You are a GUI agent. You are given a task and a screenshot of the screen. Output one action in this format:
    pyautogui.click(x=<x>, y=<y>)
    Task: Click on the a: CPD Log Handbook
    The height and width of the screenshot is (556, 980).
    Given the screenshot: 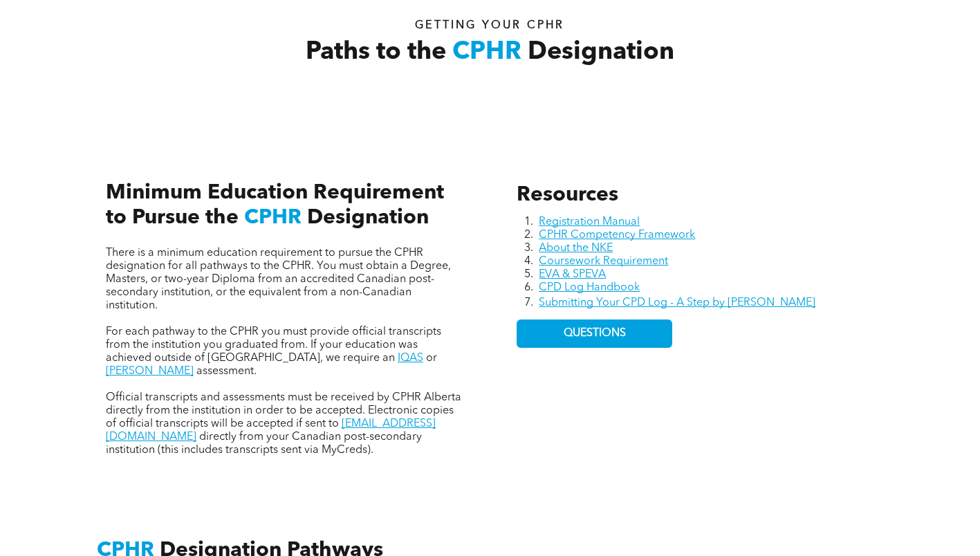 What is the action you would take?
    pyautogui.click(x=589, y=288)
    